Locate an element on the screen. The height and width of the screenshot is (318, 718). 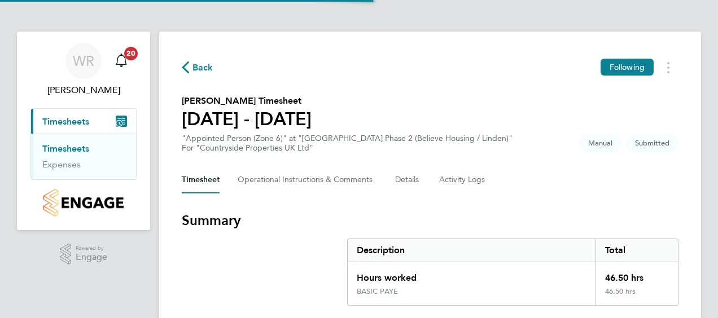
button: Timesheets is located at coordinates (84, 121).